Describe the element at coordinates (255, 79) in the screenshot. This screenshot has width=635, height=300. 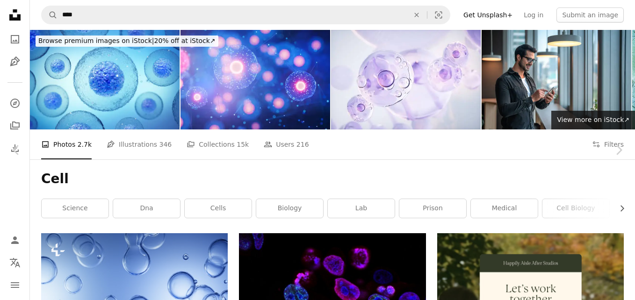
I see `img: Scientific cosmetic technology background. Conceptual cosmetic solution for skin care. Molecular ...` at that location.